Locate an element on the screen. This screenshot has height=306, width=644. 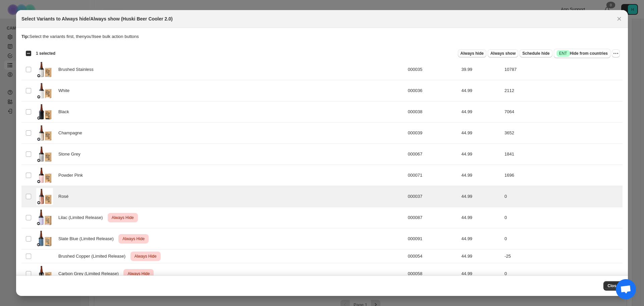
span: Lilac (Limited Release) is located at coordinates (82, 218).